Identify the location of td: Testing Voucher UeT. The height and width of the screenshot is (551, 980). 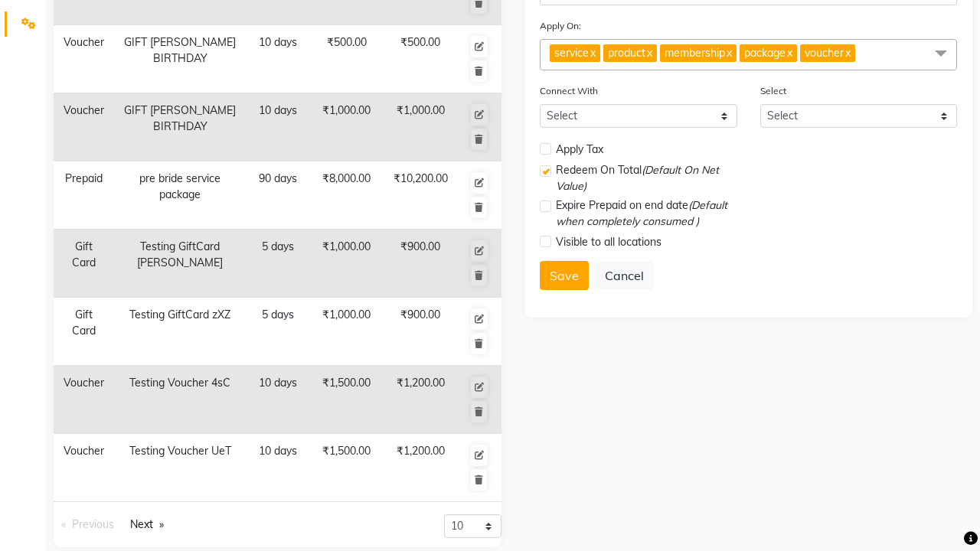
(180, 468).